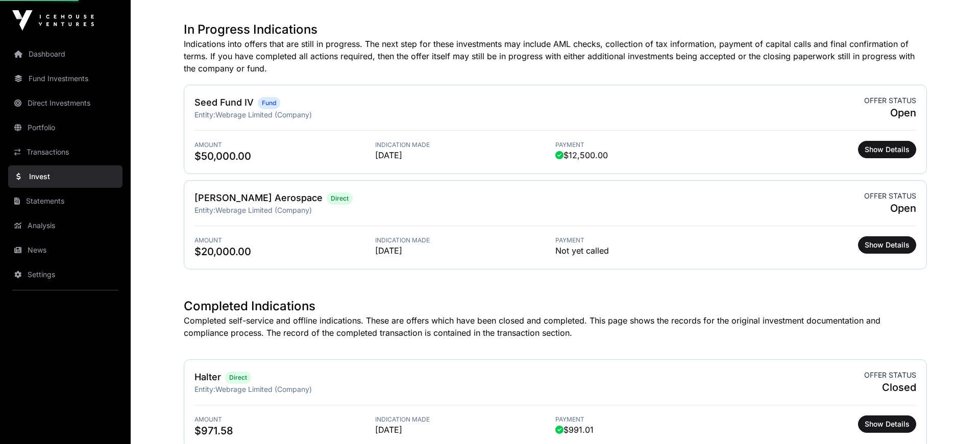 This screenshot has height=444, width=980. I want to click on a: Statements, so click(65, 201).